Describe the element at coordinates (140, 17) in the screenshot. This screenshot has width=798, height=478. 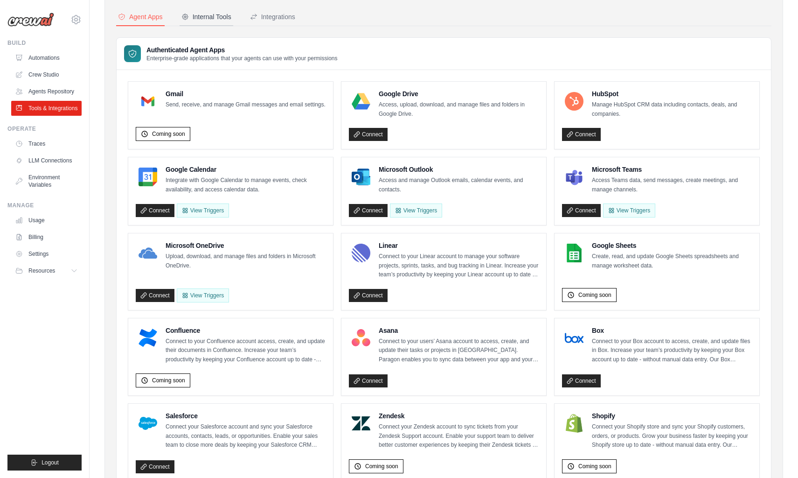
I see `button: Agent Apps` at that location.